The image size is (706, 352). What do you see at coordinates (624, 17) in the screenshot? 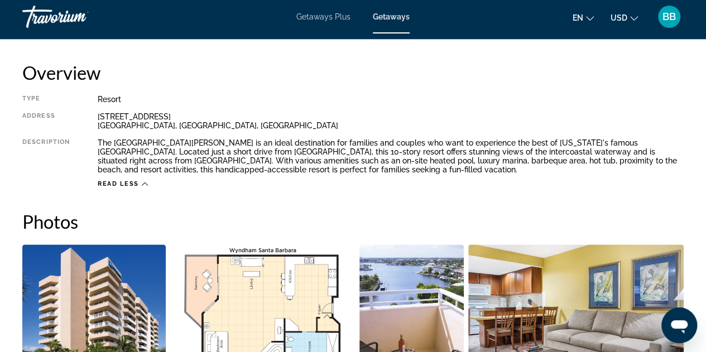
I see `button: Change currency` at bounding box center [624, 17].